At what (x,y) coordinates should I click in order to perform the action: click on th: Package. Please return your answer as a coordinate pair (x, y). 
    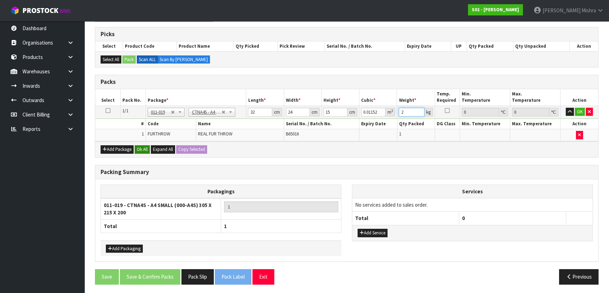
    Looking at the image, I should click on (196, 97).